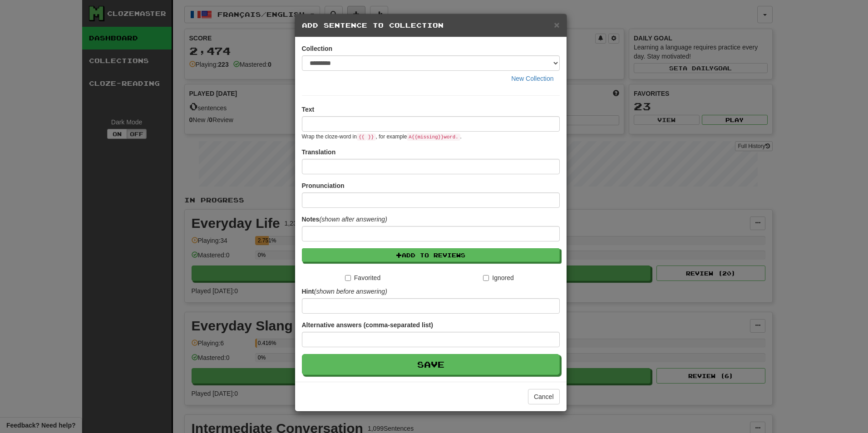  Describe the element at coordinates (323, 186) in the screenshot. I see `label: Pronunciation` at that location.